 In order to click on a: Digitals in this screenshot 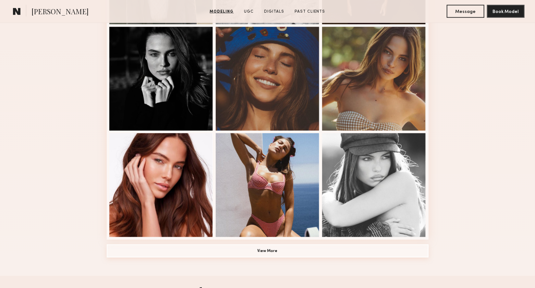, I will do `click(274, 12)`.